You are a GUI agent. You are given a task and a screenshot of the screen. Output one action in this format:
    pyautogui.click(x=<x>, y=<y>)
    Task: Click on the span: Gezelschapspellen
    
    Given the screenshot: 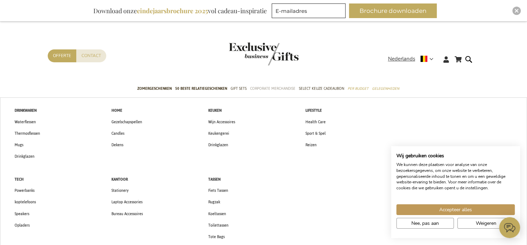 What is the action you would take?
    pyautogui.click(x=127, y=122)
    